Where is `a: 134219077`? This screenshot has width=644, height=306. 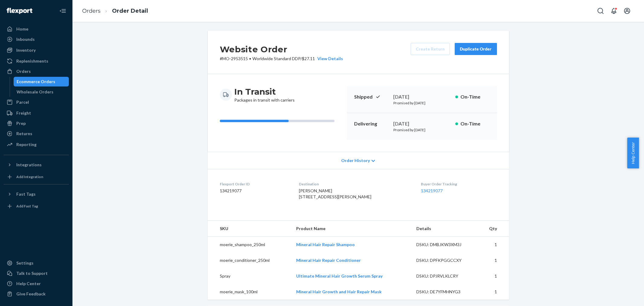
a: 134219077 is located at coordinates (432, 190).